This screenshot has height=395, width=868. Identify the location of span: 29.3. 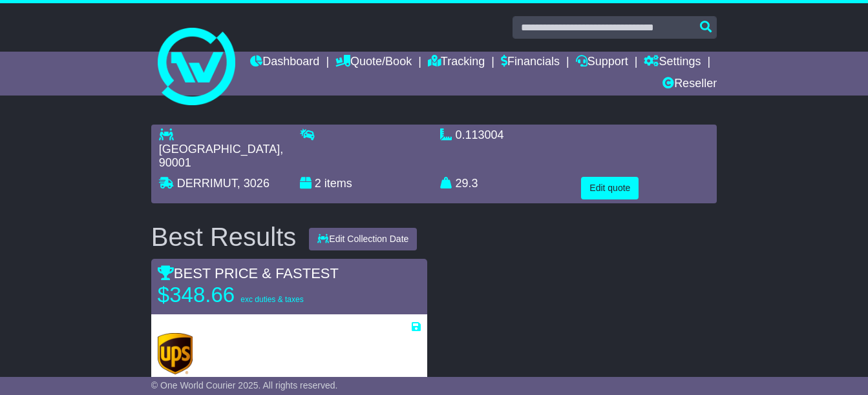
(466, 183).